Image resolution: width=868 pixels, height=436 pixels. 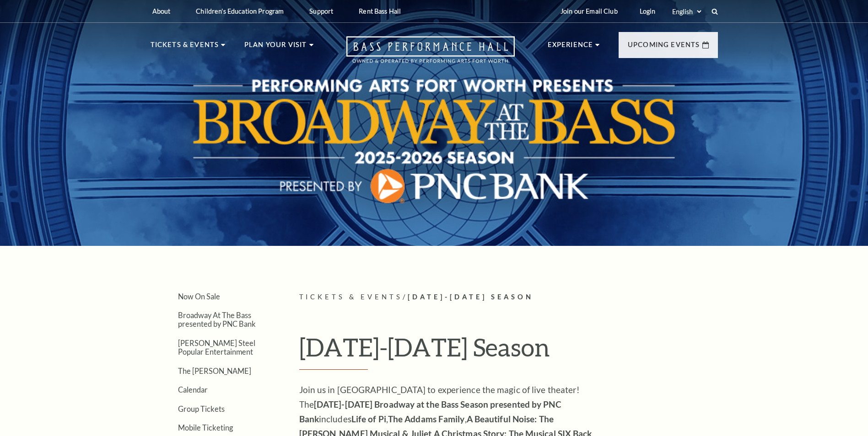 I want to click on strong: Life of Pi, so click(x=369, y=418).